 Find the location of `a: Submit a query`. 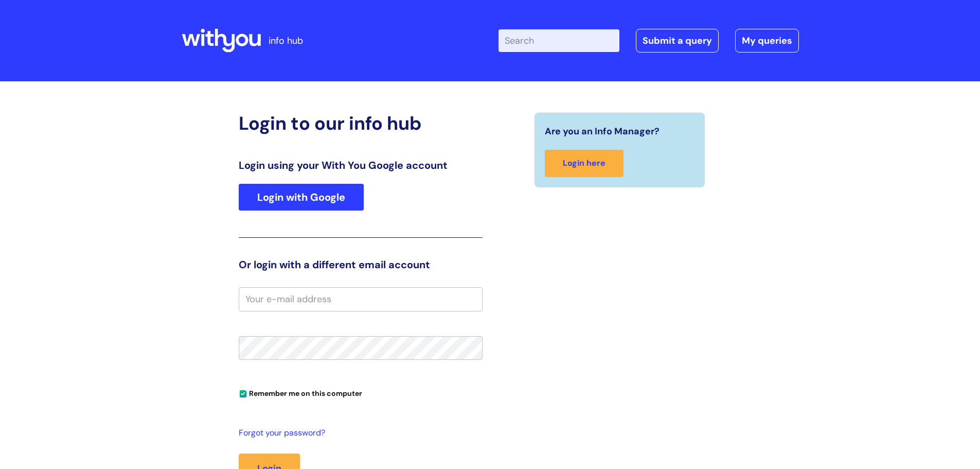

a: Submit a query is located at coordinates (677, 41).